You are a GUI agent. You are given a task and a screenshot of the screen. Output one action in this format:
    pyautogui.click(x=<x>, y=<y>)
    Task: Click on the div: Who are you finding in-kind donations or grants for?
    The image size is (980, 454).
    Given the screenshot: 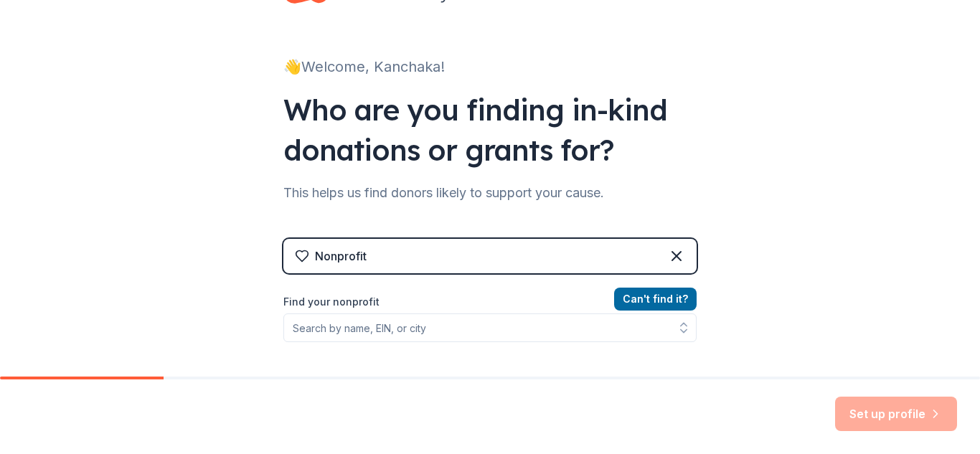 What is the action you would take?
    pyautogui.click(x=490, y=130)
    